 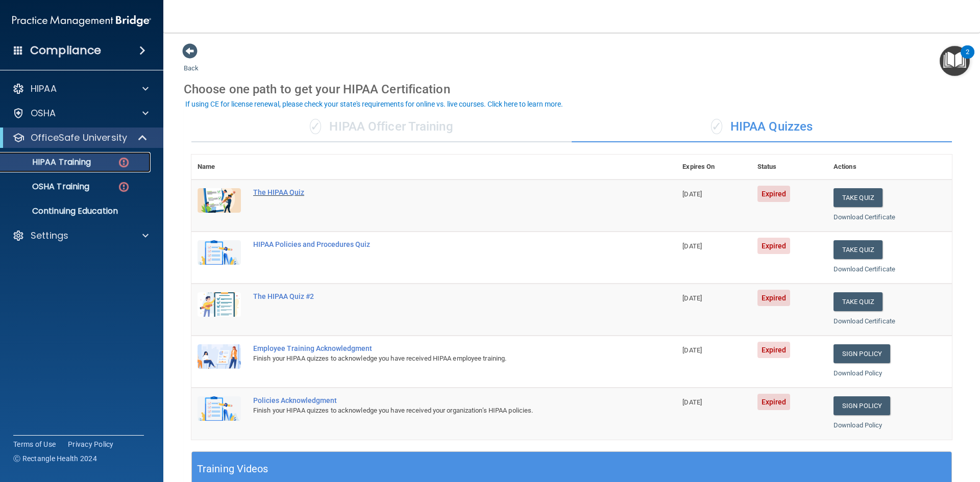 I want to click on div: Employee Training Acknowledgment, so click(x=439, y=348).